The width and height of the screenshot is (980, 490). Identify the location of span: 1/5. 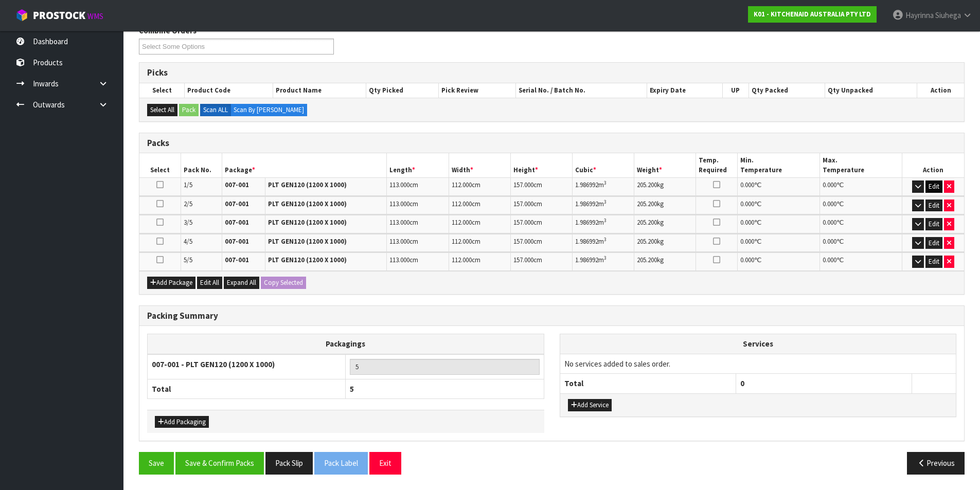
(188, 185).